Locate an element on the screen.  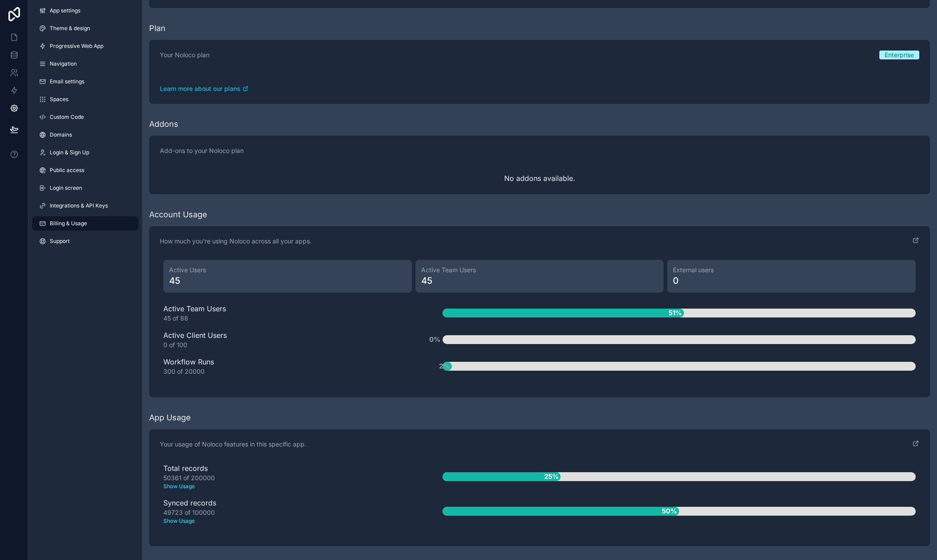
div: Plan is located at coordinates (158, 29).